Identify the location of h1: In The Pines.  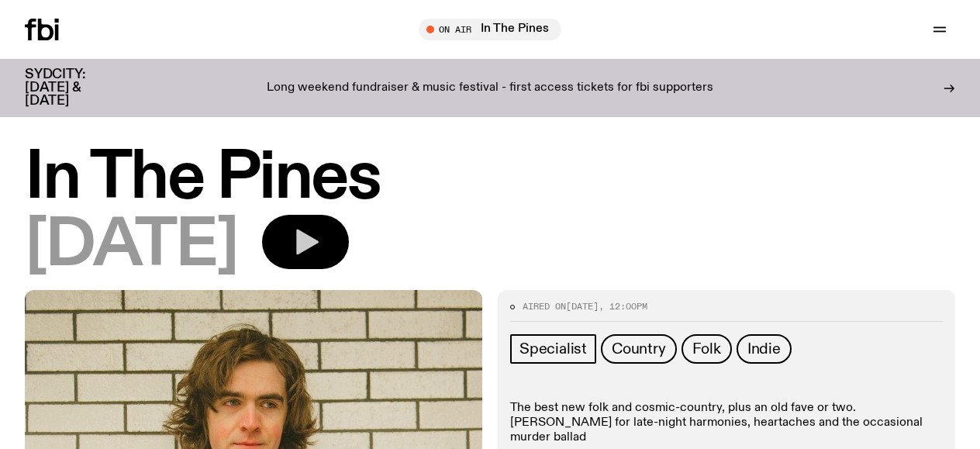
(490, 179).